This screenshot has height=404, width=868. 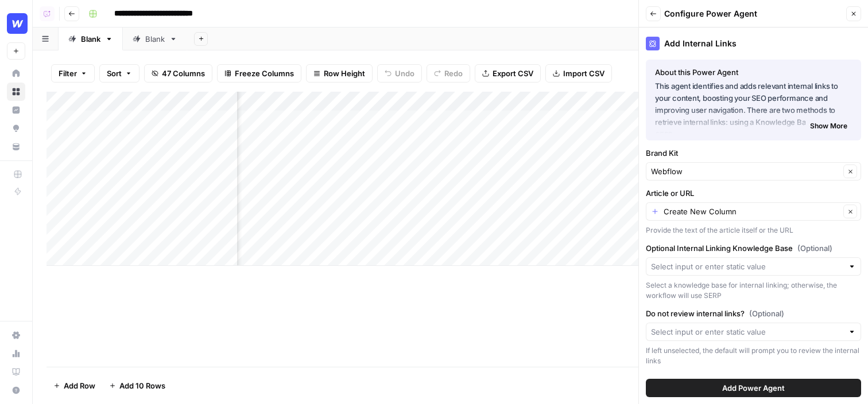 I want to click on span: 47 Columns, so click(x=183, y=73).